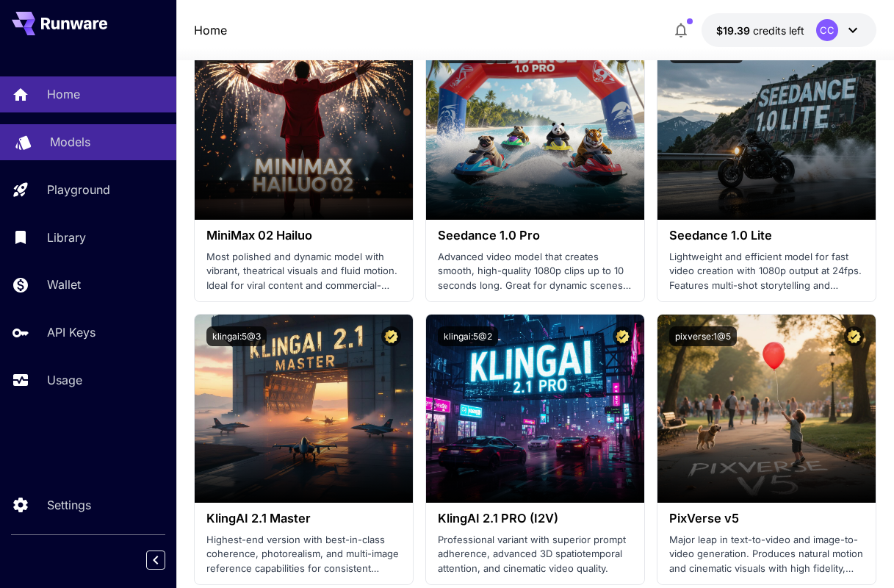 The height and width of the screenshot is (588, 894). What do you see at coordinates (156, 560) in the screenshot?
I see `button: Collapse sidebar` at bounding box center [156, 560].